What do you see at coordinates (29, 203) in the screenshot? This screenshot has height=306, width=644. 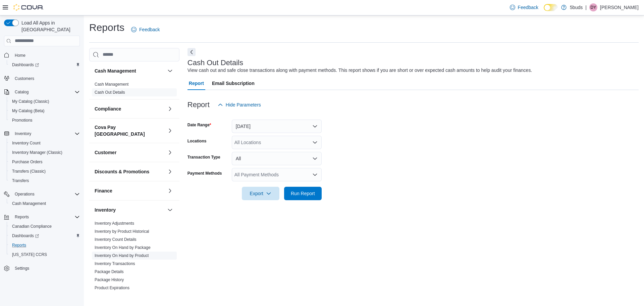 I see `a: Cash Management` at bounding box center [29, 203].